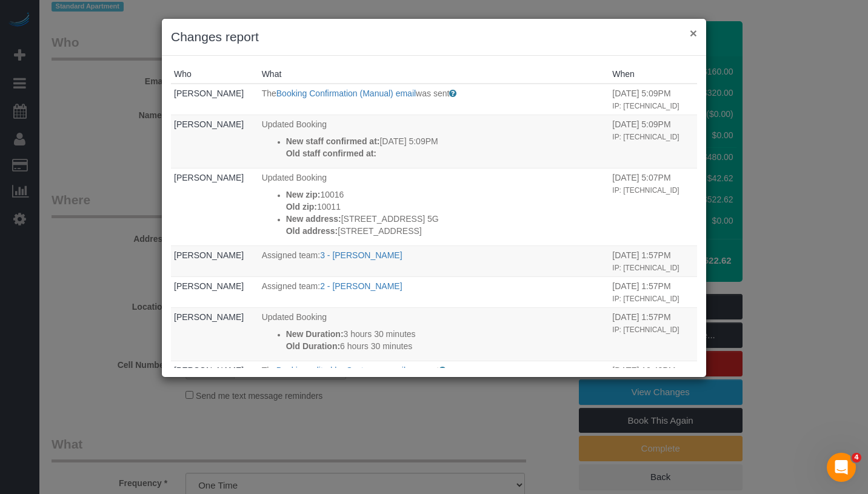  I want to click on p: 6 hours 30 minutes, so click(446, 346).